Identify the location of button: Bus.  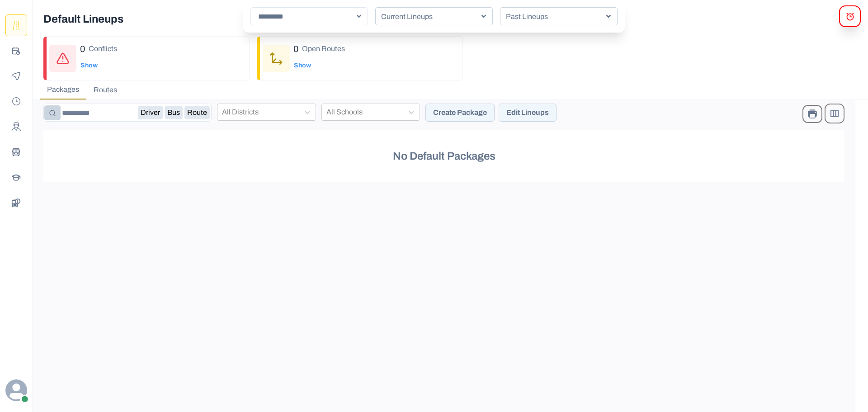
(173, 112).